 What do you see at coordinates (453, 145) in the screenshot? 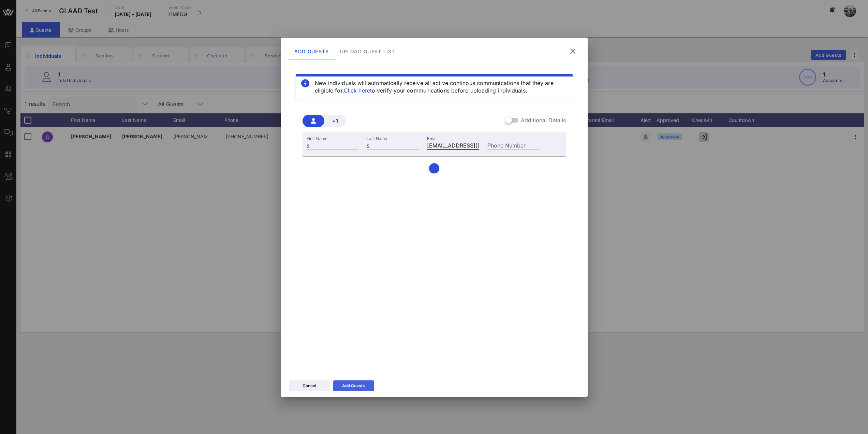
I see `input: Email` at bounding box center [453, 145].